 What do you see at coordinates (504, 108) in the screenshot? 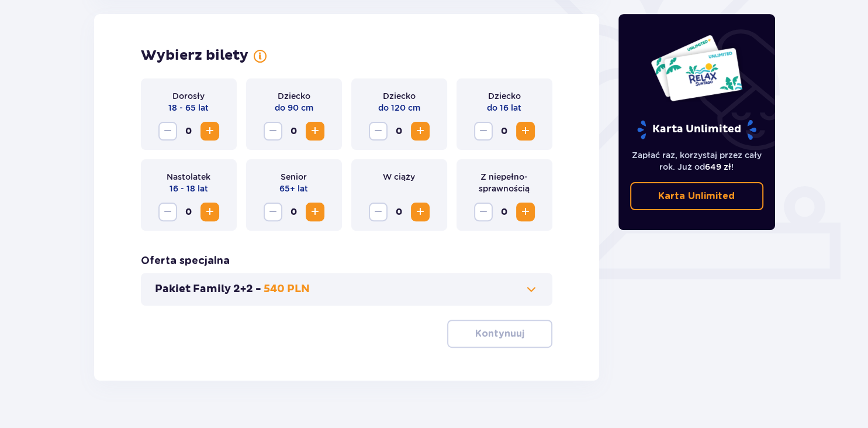
I see `p: do 16 lat` at bounding box center [504, 108].